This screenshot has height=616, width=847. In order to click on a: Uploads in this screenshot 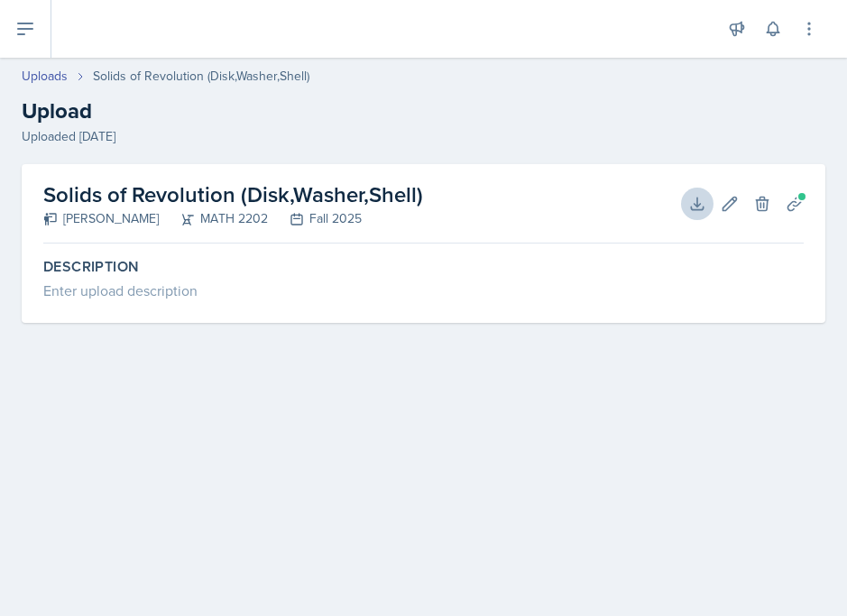, I will do `click(45, 75)`.